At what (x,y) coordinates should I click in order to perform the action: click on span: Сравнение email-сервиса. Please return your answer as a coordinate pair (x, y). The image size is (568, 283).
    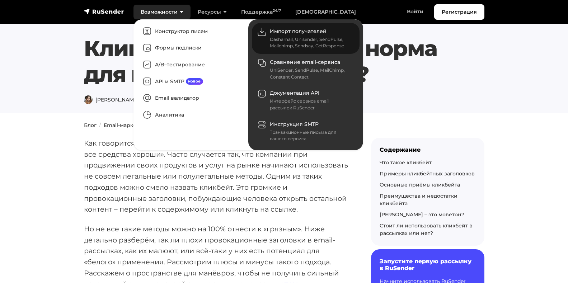
    Looking at the image, I should click on (305, 62).